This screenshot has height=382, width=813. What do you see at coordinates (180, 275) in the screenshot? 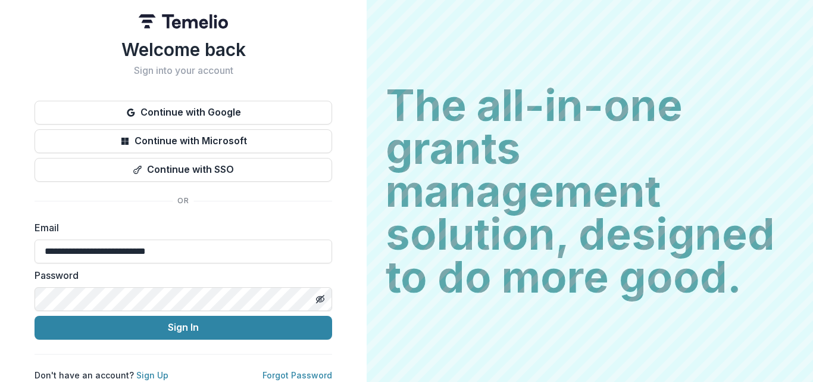
I see `label: Password` at bounding box center [180, 275].